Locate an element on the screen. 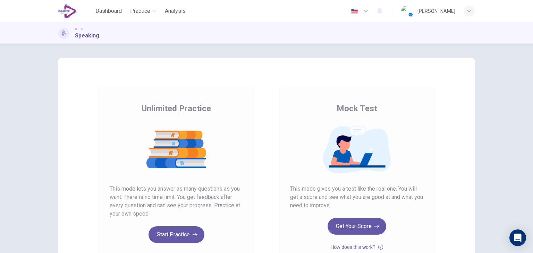 The height and width of the screenshot is (253, 533). a: EduSynch logo is located at coordinates (75, 11).